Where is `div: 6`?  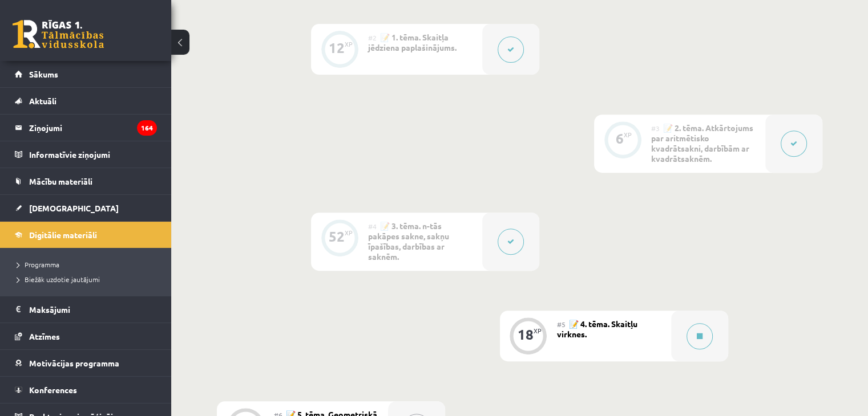
div: 6 is located at coordinates (619, 139).